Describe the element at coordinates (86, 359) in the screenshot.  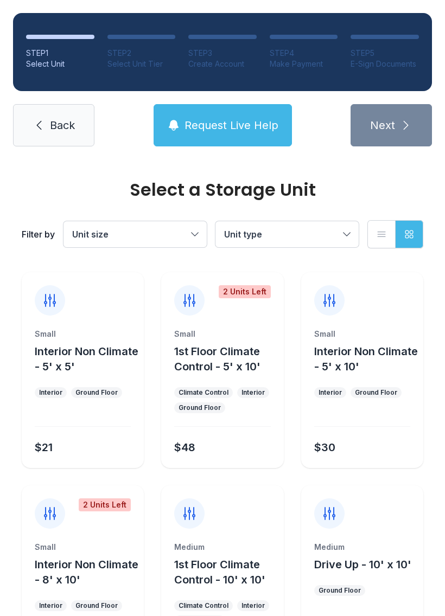
I see `span: Interior Non Climate - 5' x 5'` at that location.